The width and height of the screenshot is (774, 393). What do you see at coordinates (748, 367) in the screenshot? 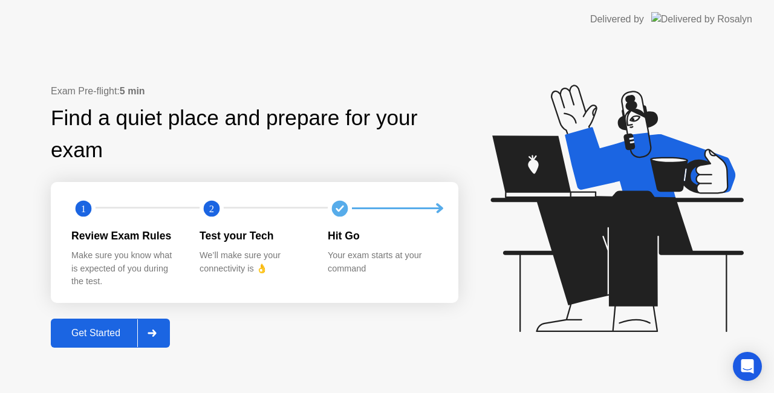
I see `div: Open Intercom Messenger` at bounding box center [748, 367].